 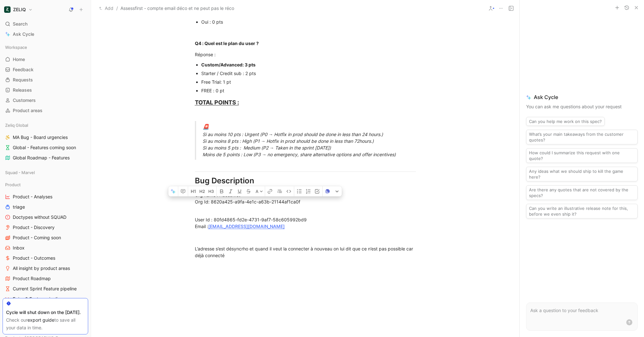 I want to click on div: ProductProduct - AnalysestriageDoctypes without SQUADProduct - DiscoveryProduct - Coming soonInbo..., so click(x=45, y=242).